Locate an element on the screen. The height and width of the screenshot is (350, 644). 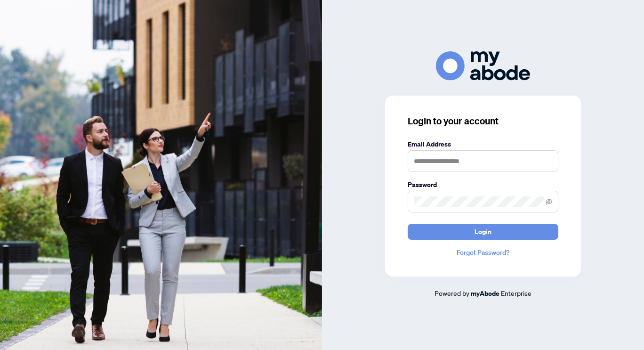
h3: Login to your account is located at coordinates (483, 121).